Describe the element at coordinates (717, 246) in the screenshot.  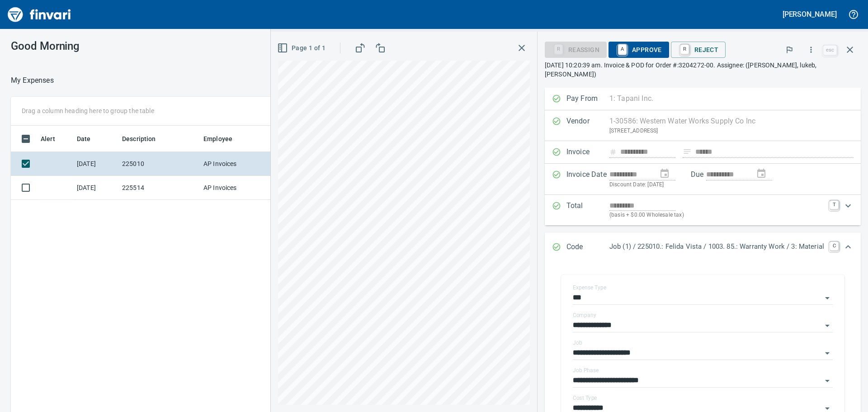
I see `p: Job (1) / 225010.: Felida Vista / 1003. 85.: Warranty Work / 3: Material` at that location.